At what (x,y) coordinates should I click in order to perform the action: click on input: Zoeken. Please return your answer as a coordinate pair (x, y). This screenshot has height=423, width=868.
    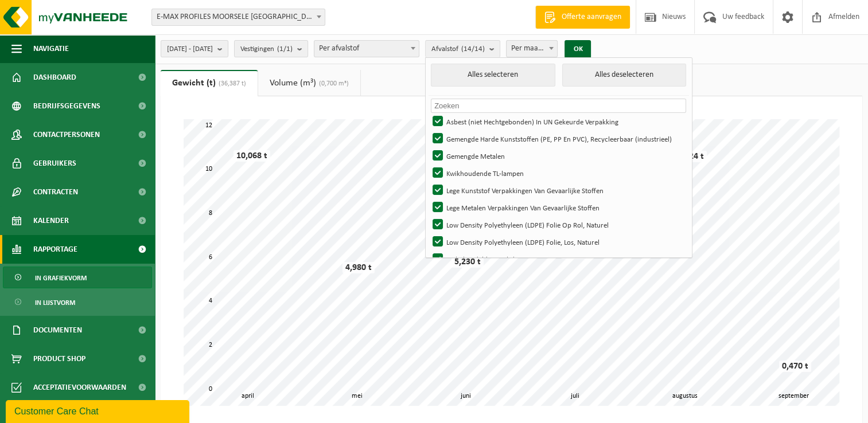
    Looking at the image, I should click on (558, 106).